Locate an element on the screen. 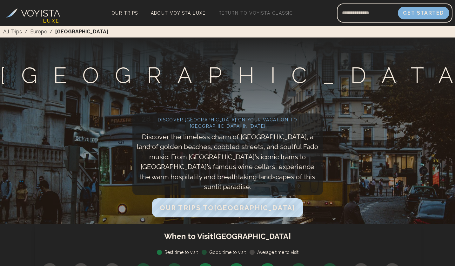  a: All Trips is located at coordinates (12, 32).